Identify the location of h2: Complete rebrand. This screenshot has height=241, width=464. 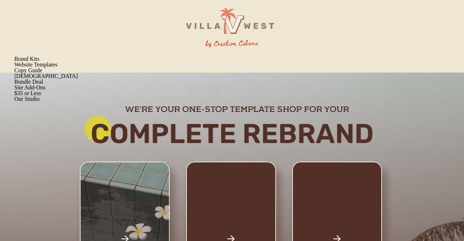
(232, 134).